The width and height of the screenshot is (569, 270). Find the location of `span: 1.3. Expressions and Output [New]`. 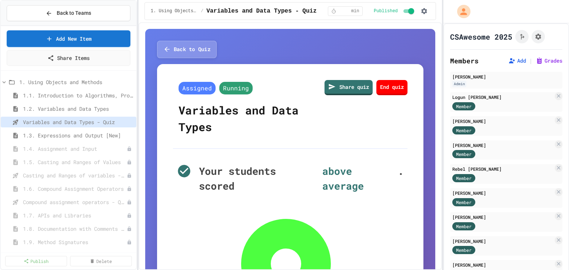

span: 1.3. Expressions and Output [New] is located at coordinates (78, 135).